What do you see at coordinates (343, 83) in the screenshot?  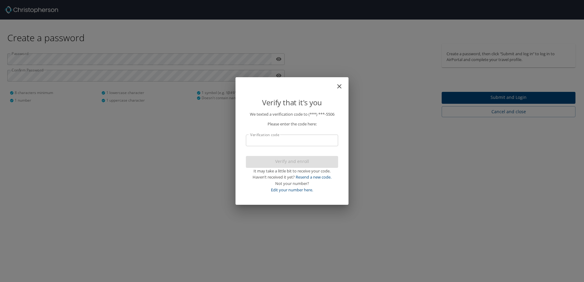 I see `button: close` at bounding box center [343, 83].